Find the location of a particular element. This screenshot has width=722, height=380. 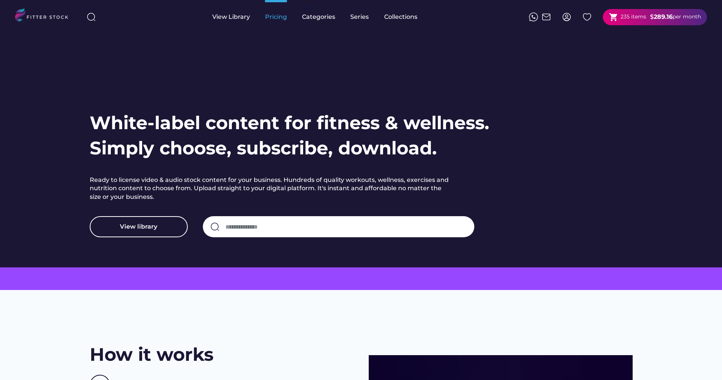

div: Collections is located at coordinates (401, 17).